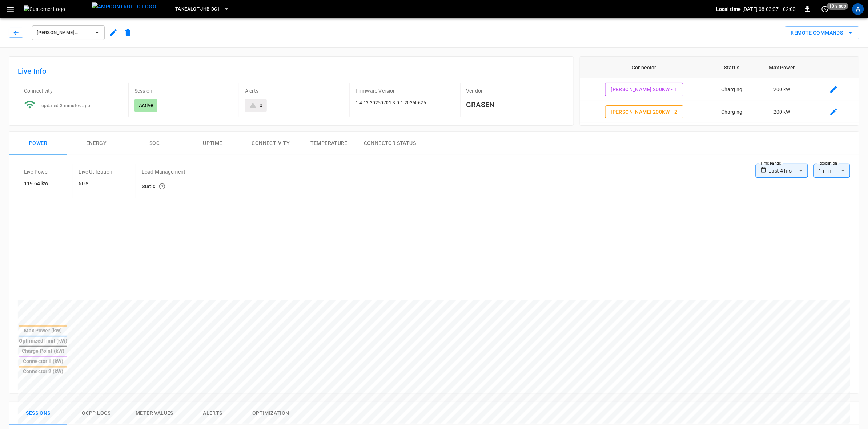  Describe the element at coordinates (183, 91) in the screenshot. I see `p: Session` at that location.